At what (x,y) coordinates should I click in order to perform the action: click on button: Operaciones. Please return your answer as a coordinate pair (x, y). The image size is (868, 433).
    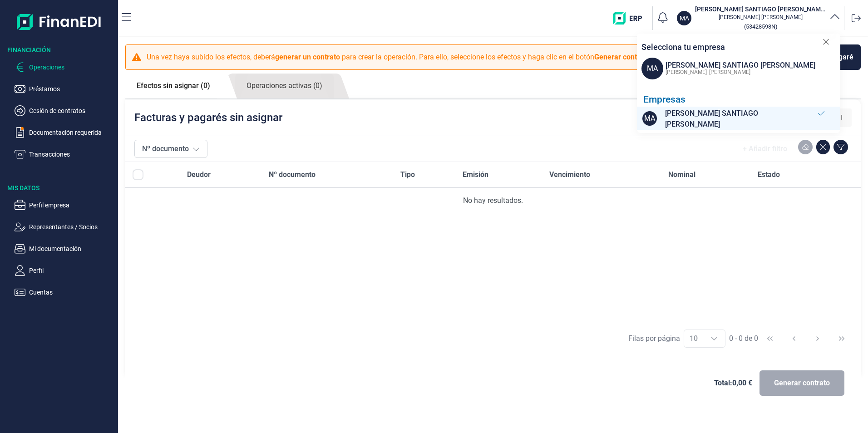
    Looking at the image, I should click on (64, 67).